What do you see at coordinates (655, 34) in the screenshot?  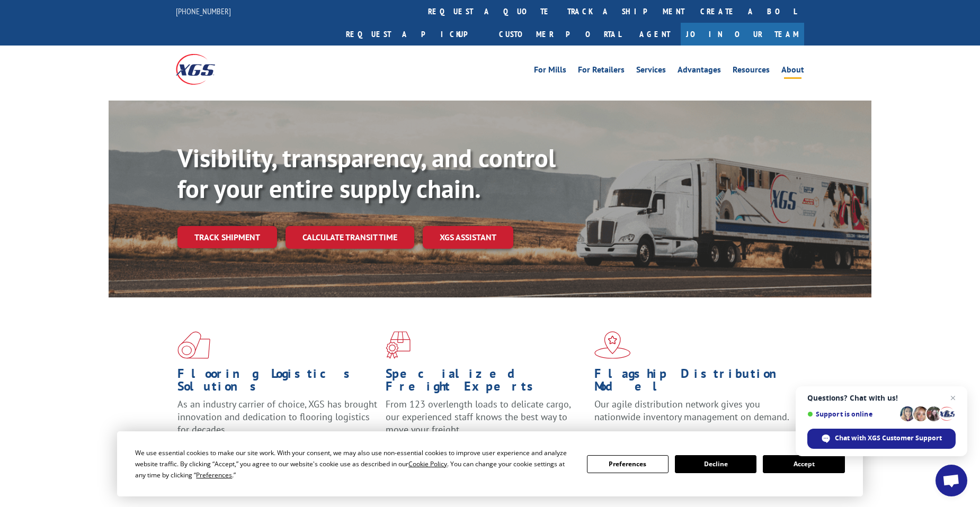 I see `a: Agent` at bounding box center [655, 34].